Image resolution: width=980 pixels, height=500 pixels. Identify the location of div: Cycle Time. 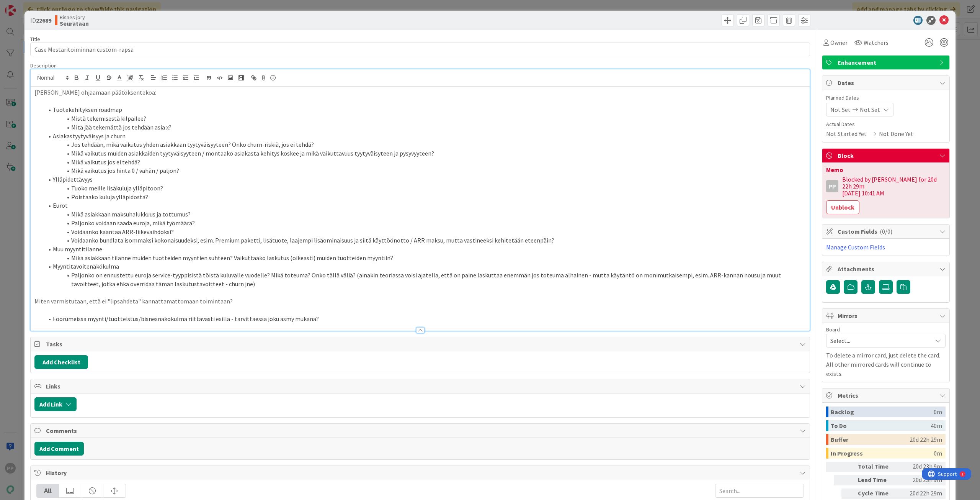
(879, 493).